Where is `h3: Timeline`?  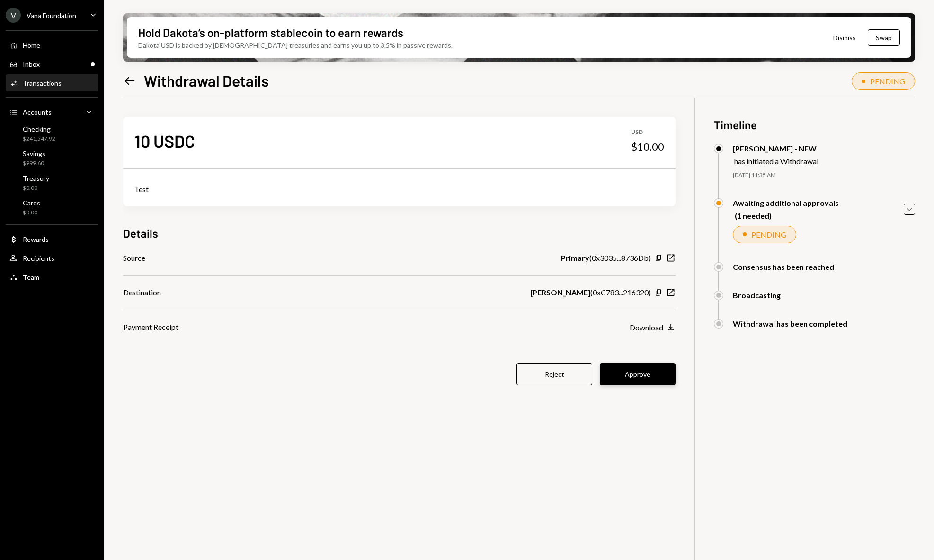 h3: Timeline is located at coordinates (814, 125).